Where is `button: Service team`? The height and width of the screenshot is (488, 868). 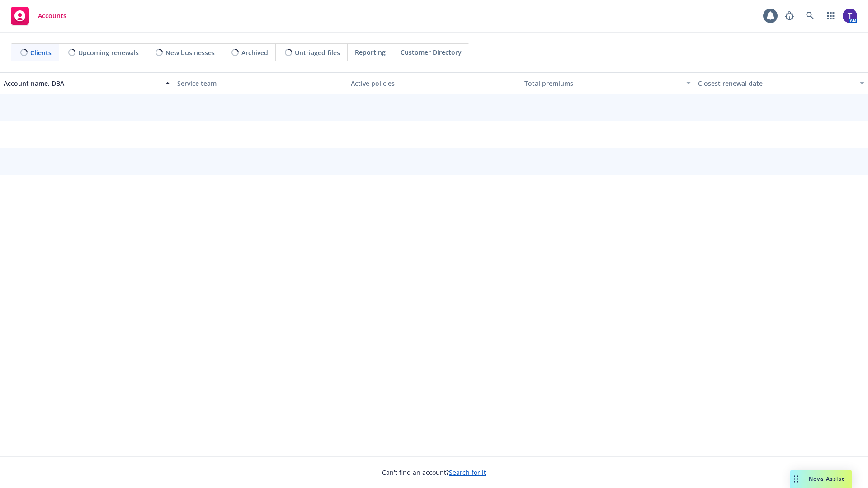
button: Service team is located at coordinates (260, 83).